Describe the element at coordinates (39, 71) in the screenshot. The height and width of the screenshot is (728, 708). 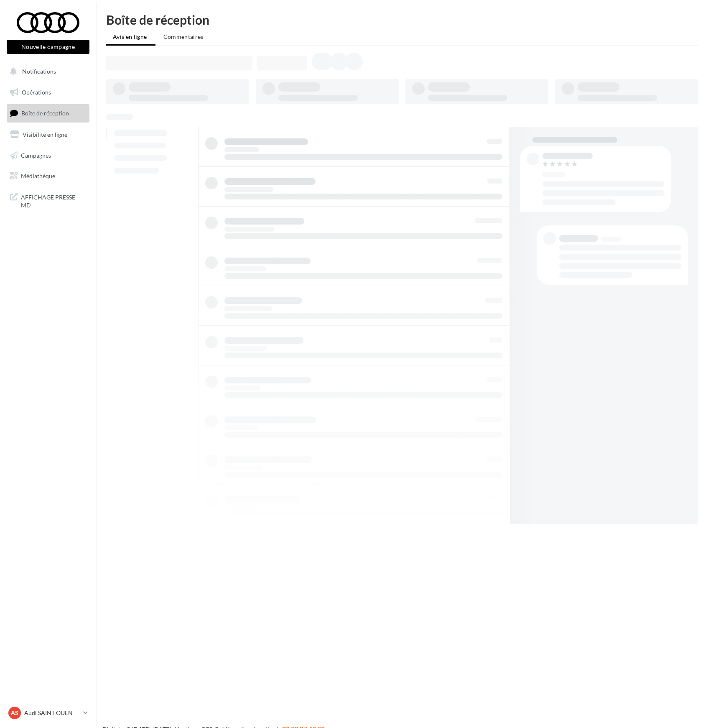
I see `span: Notifications` at that location.